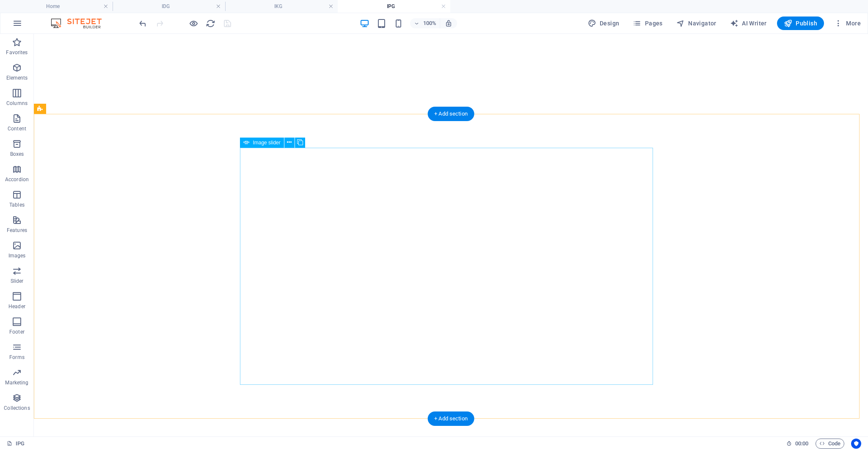 Image resolution: width=868 pixels, height=450 pixels. I want to click on span: Image slider, so click(266, 143).